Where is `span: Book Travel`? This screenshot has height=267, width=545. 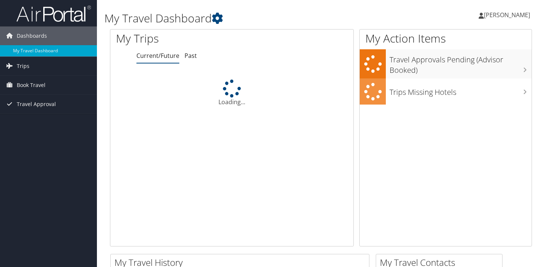 span: Book Travel is located at coordinates (31, 85).